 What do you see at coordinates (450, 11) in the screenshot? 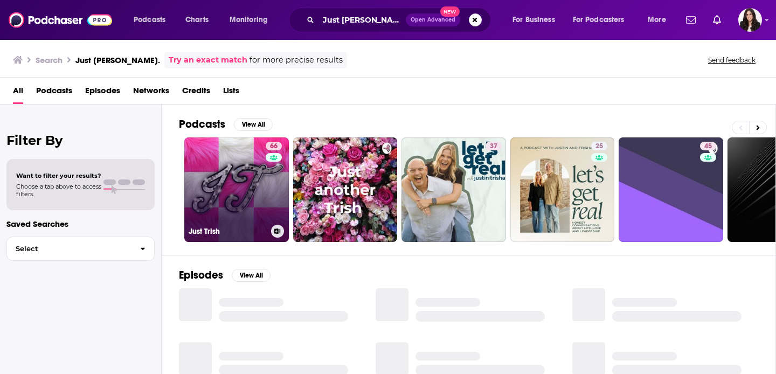
I see `span: New` at bounding box center [450, 11].